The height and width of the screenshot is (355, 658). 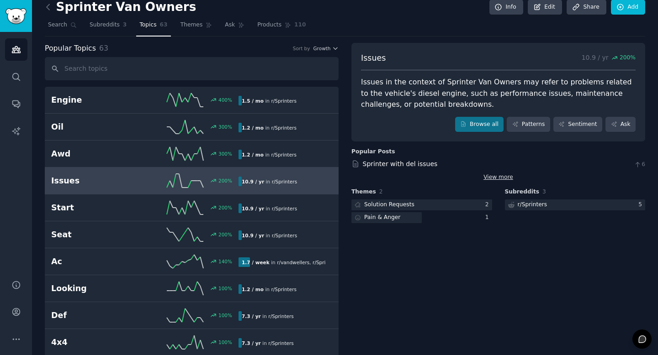 What do you see at coordinates (578, 125) in the screenshot?
I see `a: Sentiment` at bounding box center [578, 125].